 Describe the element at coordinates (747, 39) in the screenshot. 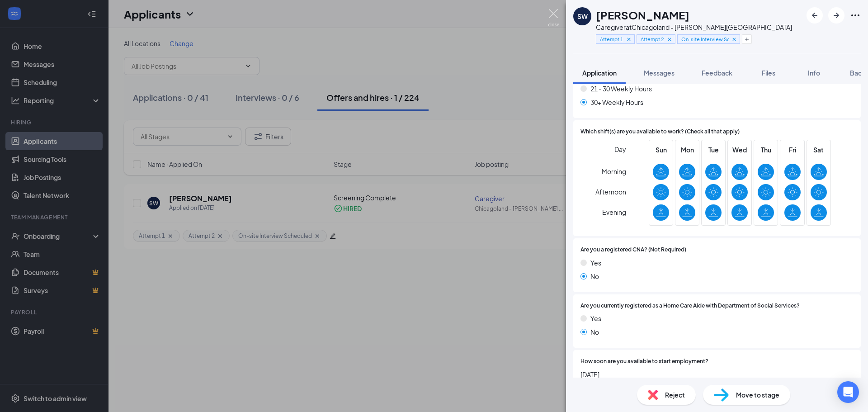

I see `button: Plus` at that location.